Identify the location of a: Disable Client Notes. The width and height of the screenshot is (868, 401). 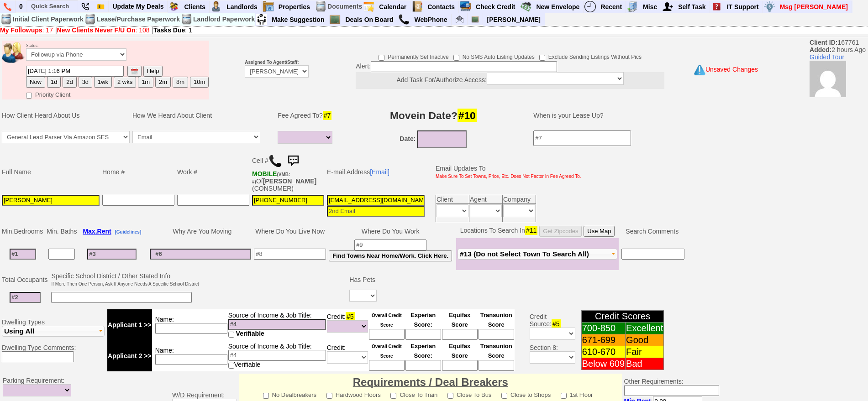
(723, 4).